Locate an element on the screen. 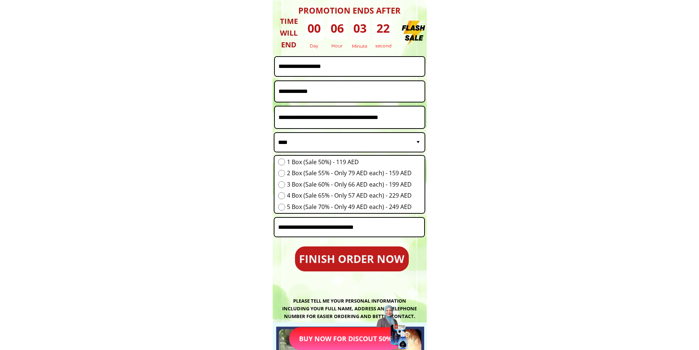  span: 4 Box (Sale 65% - Only 57 AED each) - 229 AED is located at coordinates (349, 196).